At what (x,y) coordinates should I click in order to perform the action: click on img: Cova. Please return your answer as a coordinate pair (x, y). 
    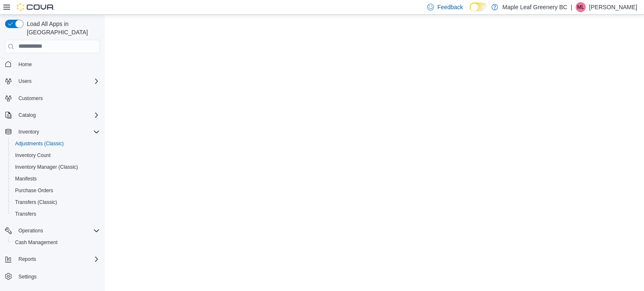
    Looking at the image, I should click on (36, 7).